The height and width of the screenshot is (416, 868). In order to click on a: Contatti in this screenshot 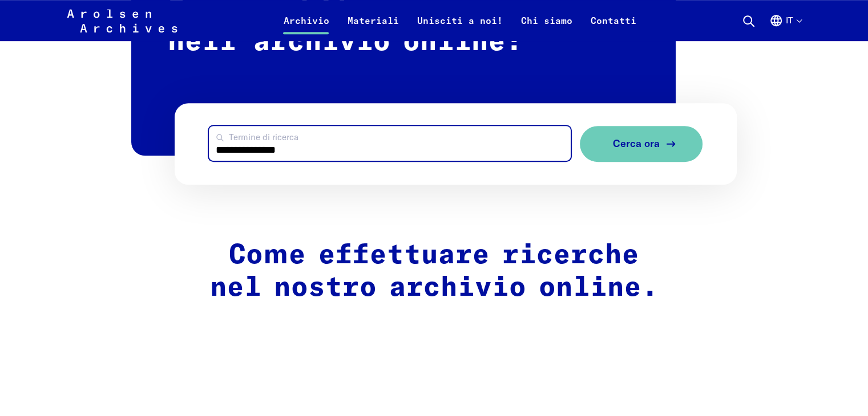, I will do `click(613, 27)`.